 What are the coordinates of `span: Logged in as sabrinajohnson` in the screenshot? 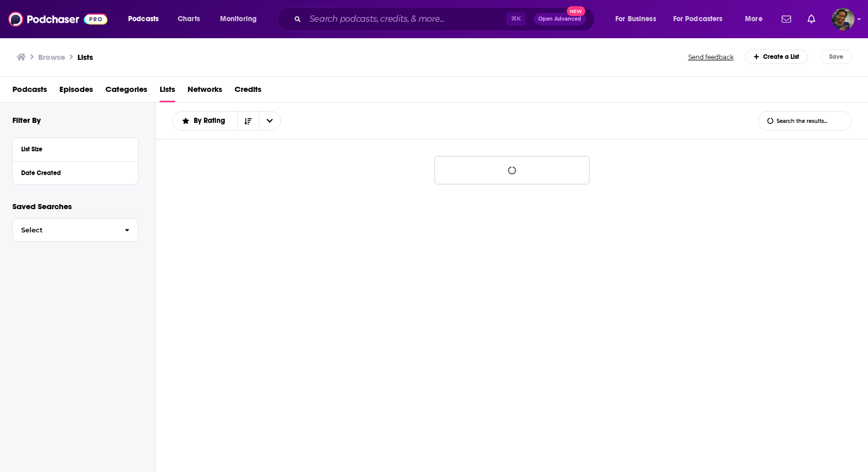 It's located at (843, 19).